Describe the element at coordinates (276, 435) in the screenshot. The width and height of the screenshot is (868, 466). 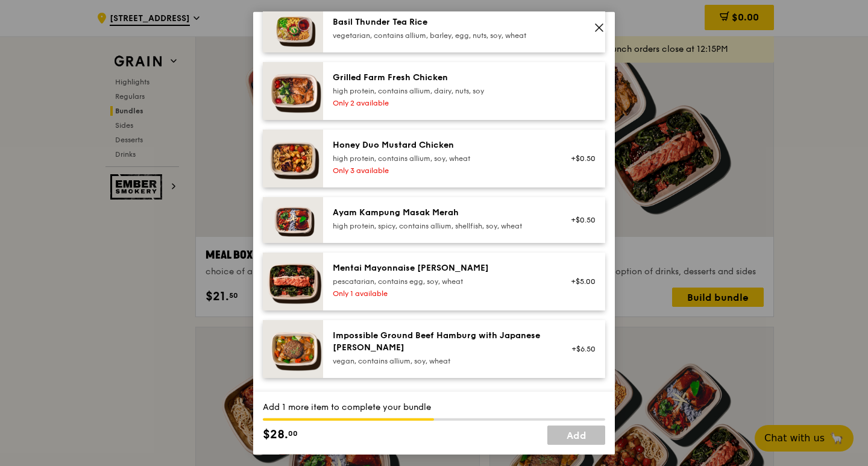
I see `span: $28.` at that location.